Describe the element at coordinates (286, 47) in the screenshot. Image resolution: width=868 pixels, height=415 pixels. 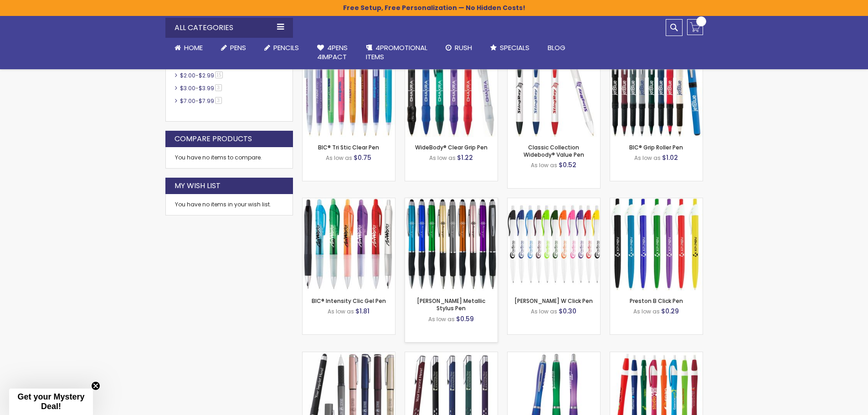
I see `span: Pencils` at that location.